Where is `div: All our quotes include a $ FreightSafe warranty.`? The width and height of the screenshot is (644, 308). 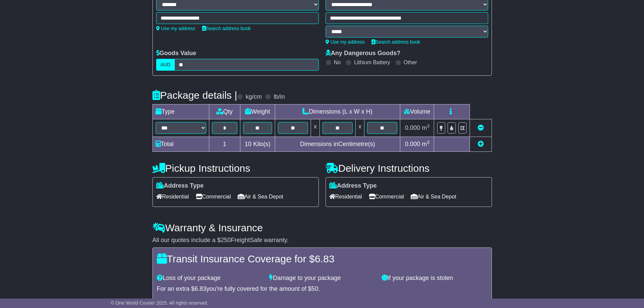
div: All our quotes include a $ FreightSafe warranty. is located at coordinates (322, 241).